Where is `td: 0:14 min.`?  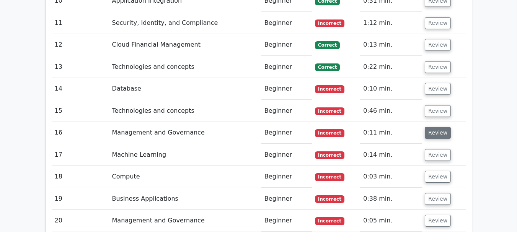
td: 0:14 min. is located at coordinates (391, 155).